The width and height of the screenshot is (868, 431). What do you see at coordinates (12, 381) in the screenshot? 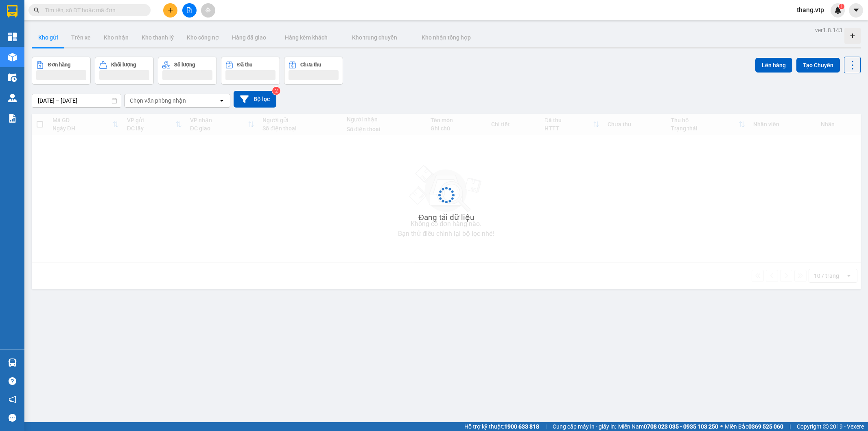
I see `span: question-circle` at bounding box center [12, 381].